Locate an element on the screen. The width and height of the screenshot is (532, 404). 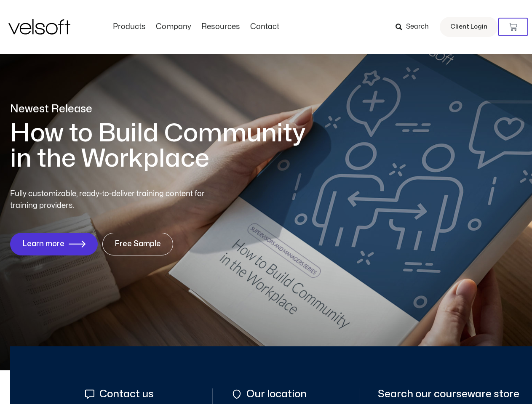
img: Velsoft Training Materials is located at coordinates (39, 27).